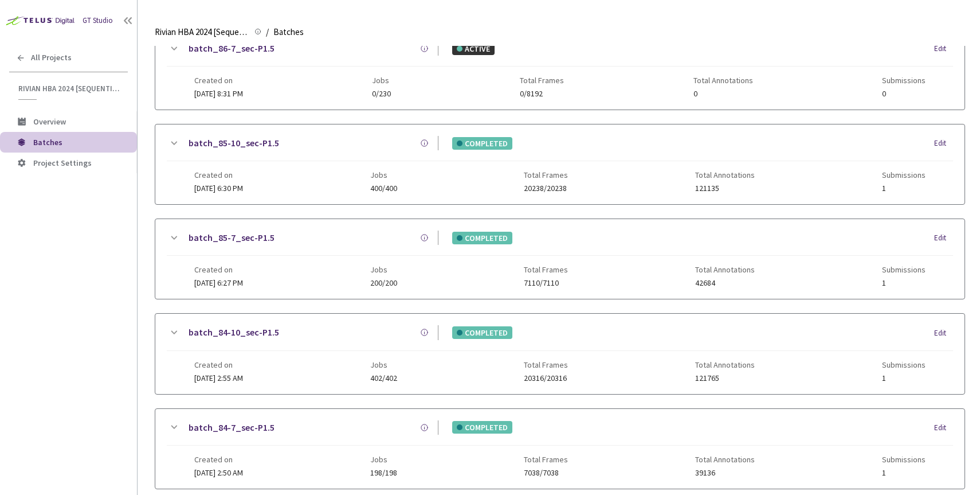 The height and width of the screenshot is (495, 980). I want to click on span: 198/198, so click(384, 473).